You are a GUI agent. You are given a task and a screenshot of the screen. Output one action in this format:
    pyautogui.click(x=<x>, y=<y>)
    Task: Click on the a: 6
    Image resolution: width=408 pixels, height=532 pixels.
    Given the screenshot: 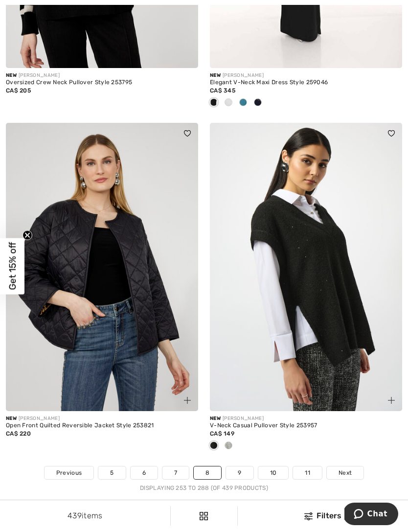 What is the action you would take?
    pyautogui.click(x=144, y=473)
    